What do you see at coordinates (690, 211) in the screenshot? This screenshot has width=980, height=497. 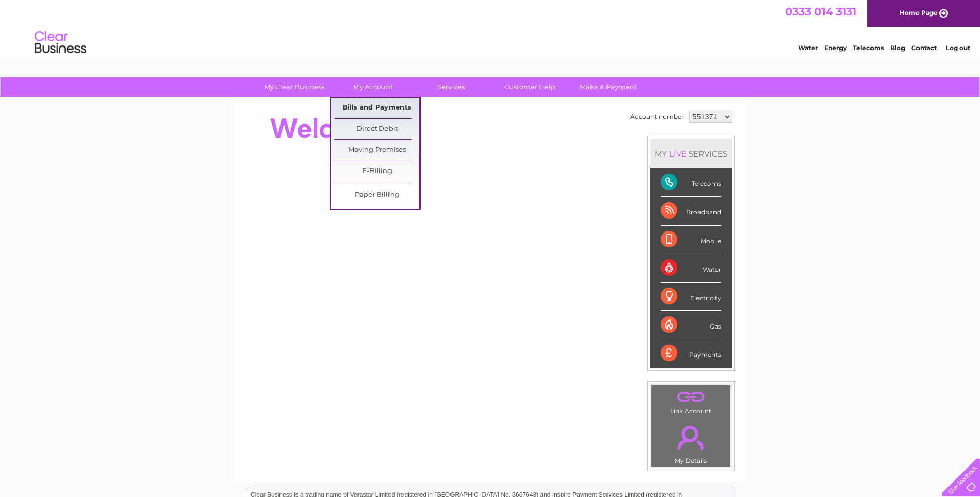 I see `div: Broadband` at bounding box center [690, 211].